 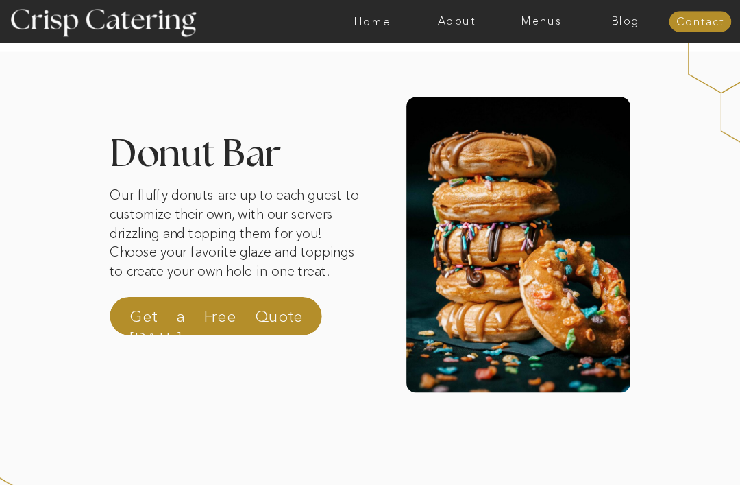 What do you see at coordinates (372, 22) in the screenshot?
I see `a: Home` at bounding box center [372, 22].